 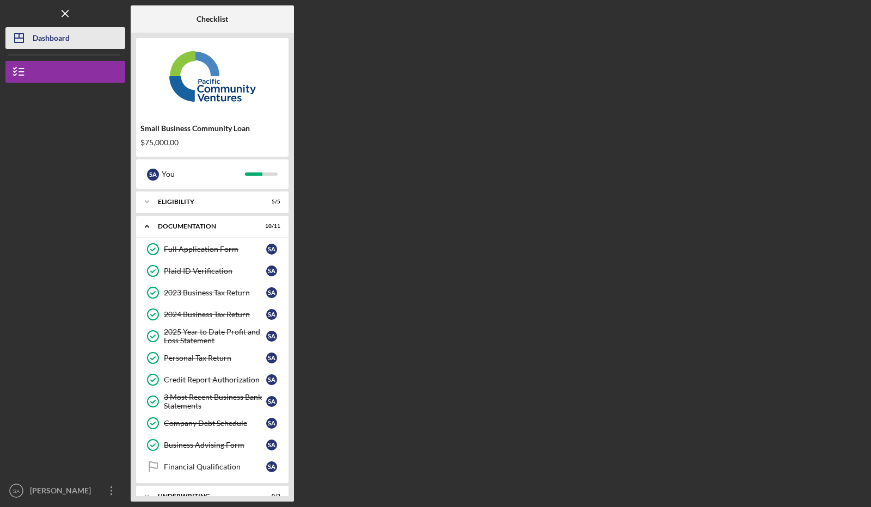 I want to click on a: 3 Most Recent Business Bank StatementsSA, so click(x=212, y=402).